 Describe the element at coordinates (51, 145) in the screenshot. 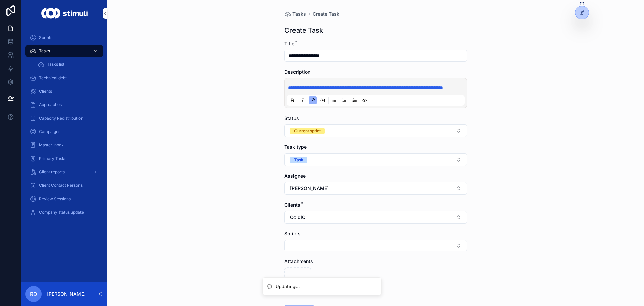

I see `span: Master Inbox` at that location.